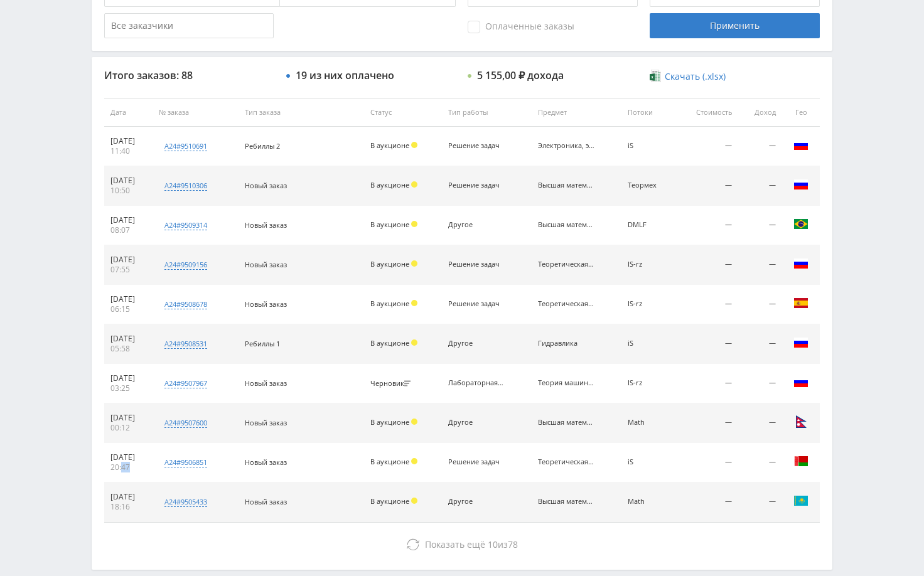 The width and height of the screenshot is (924, 576). Describe the element at coordinates (392, 384) in the screenshot. I see `div: Черновик` at that location.